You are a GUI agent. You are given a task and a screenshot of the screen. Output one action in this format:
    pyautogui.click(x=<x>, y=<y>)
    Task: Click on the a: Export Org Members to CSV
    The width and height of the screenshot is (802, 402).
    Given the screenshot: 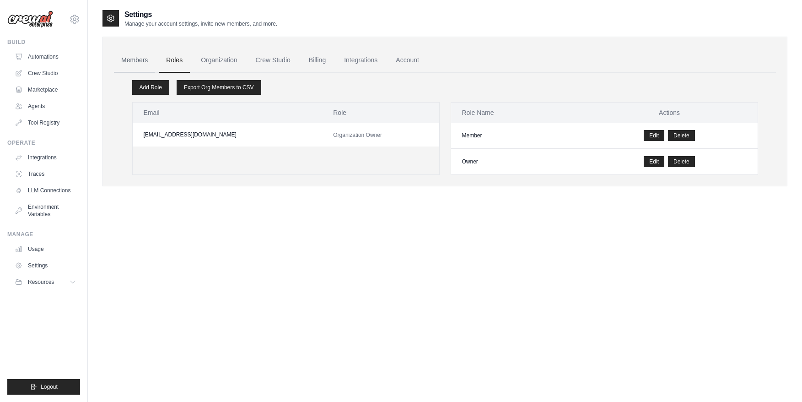 What is the action you would take?
    pyautogui.click(x=219, y=87)
    